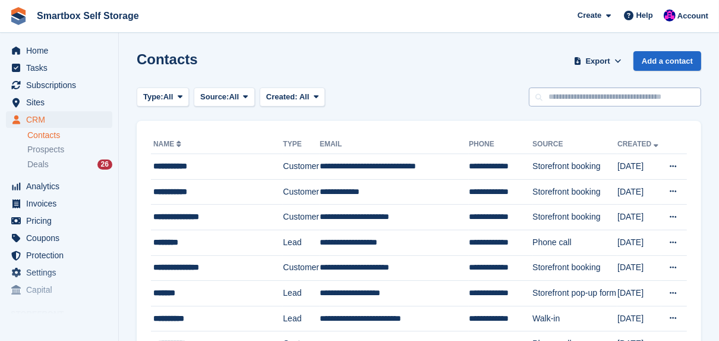 Image resolution: width=719 pixels, height=341 pixels. What do you see at coordinates (62, 186) in the screenshot?
I see `span: Analytics` at bounding box center [62, 186].